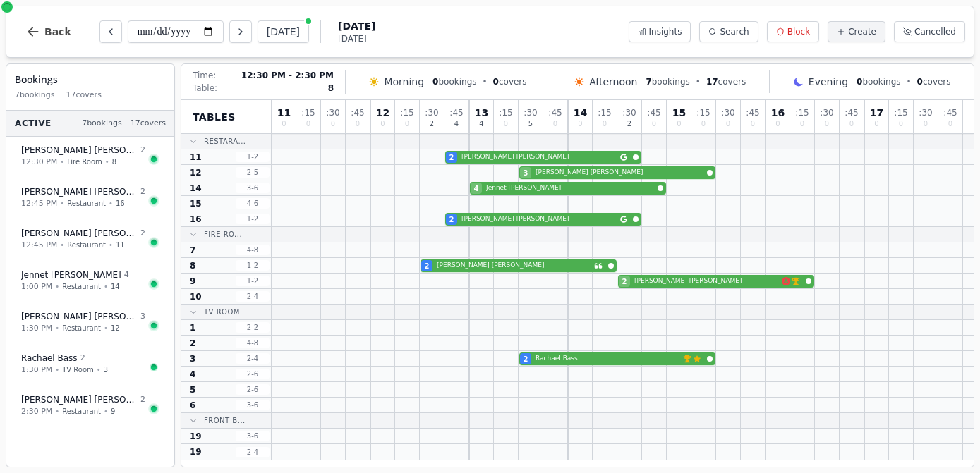 This screenshot has height=473, width=980. What do you see at coordinates (90, 79) in the screenshot?
I see `h3: Bookings` at bounding box center [90, 79].